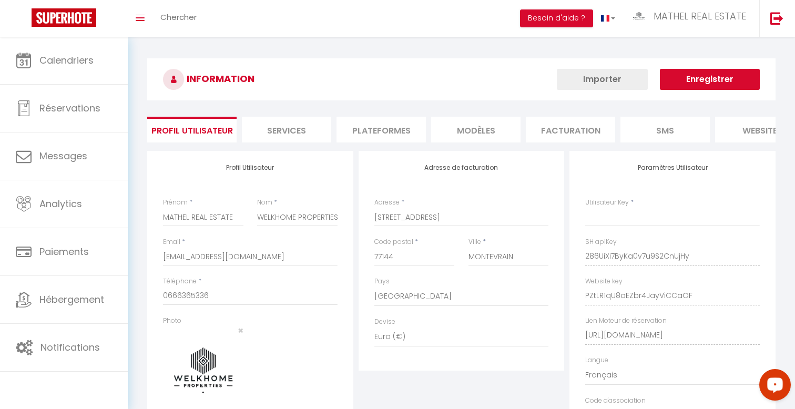 This screenshot has width=795, height=409. What do you see at coordinates (382, 281) in the screenshot?
I see `label: Pays` at bounding box center [382, 281].